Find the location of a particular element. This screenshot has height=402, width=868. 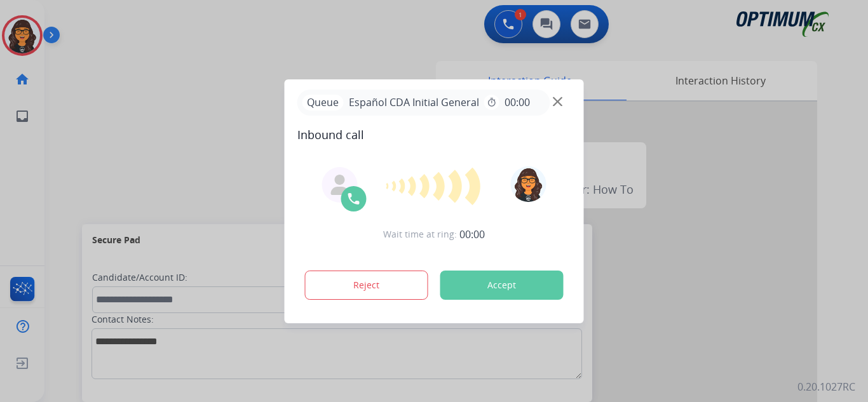

img: agent-avatar is located at coordinates (340, 185).